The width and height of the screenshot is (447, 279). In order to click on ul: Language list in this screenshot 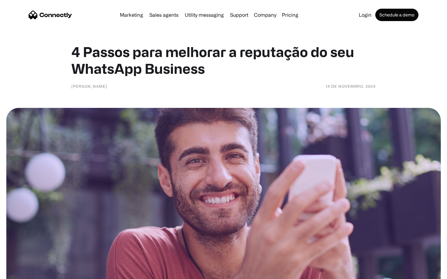, I will do `click(25, 273)`.